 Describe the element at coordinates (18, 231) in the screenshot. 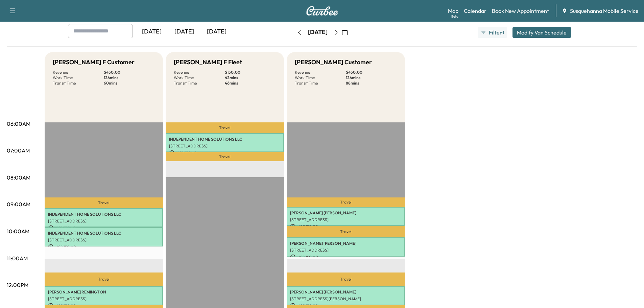

I see `p: 10:00AM` at that location.